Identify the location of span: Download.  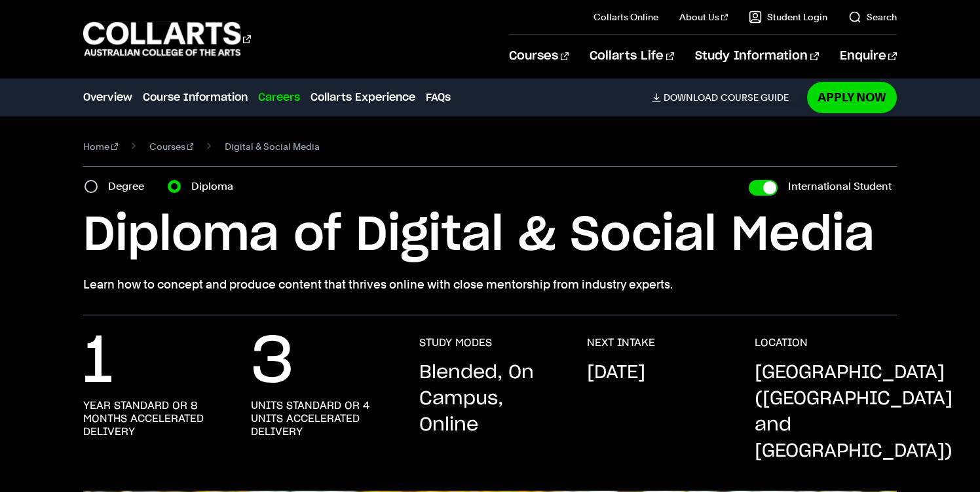
(691, 98).